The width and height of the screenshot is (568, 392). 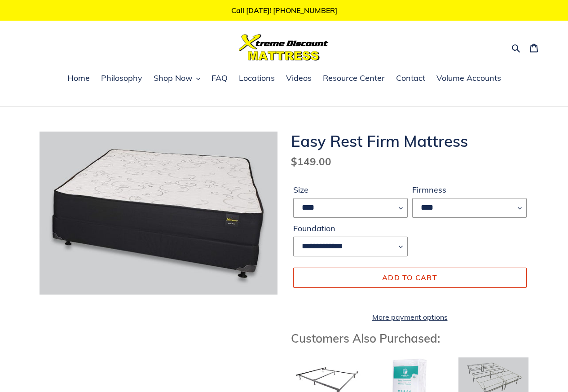 What do you see at coordinates (173, 78) in the screenshot?
I see `span: Shop Now` at bounding box center [173, 78].